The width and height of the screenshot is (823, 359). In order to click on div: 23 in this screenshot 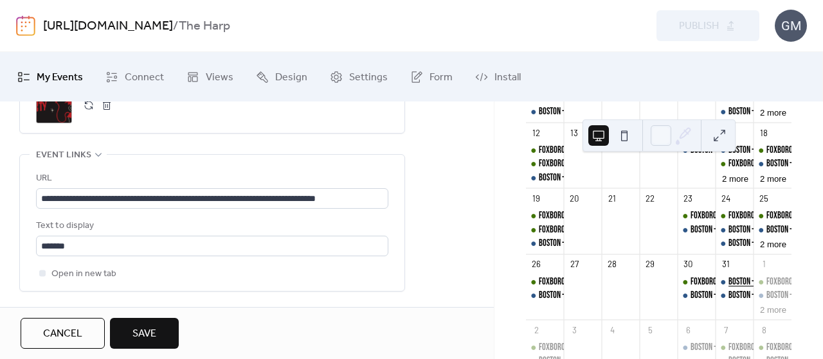, I will do `click(688, 199)`.